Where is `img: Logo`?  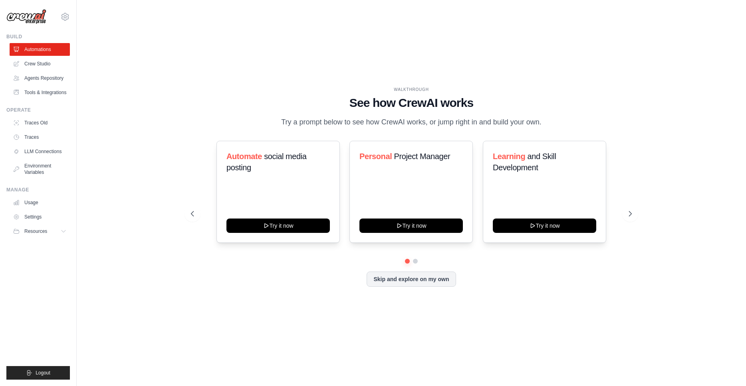
img: Logo is located at coordinates (26, 17).